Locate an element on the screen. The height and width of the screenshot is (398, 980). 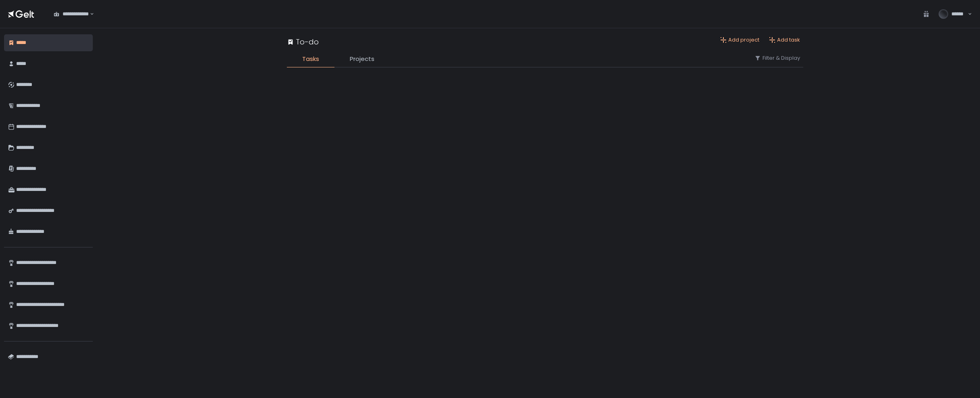
span: Projects is located at coordinates (362, 59).